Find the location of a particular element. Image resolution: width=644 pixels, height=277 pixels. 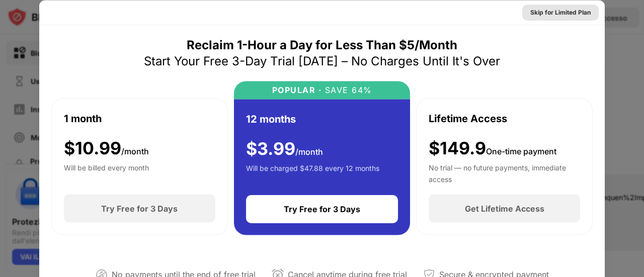

div: Get Lifetime Access is located at coordinates (505, 209).